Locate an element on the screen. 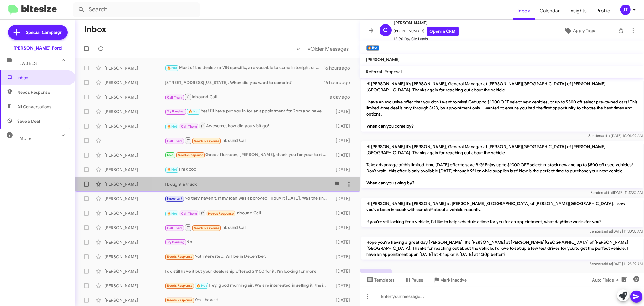 This screenshot has width=644, height=306. a: Open in CRM is located at coordinates (443, 31).